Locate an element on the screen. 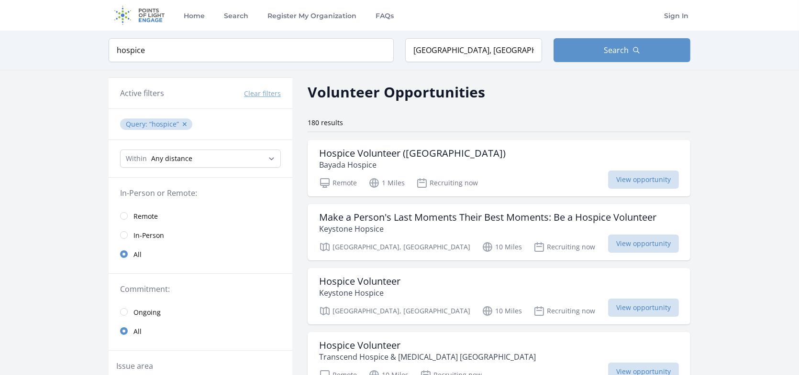  p: Keystone Hopsice is located at coordinates (487, 229).